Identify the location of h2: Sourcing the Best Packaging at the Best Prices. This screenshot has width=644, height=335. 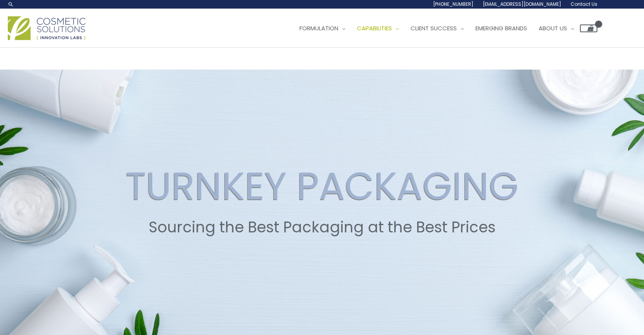
(322, 227).